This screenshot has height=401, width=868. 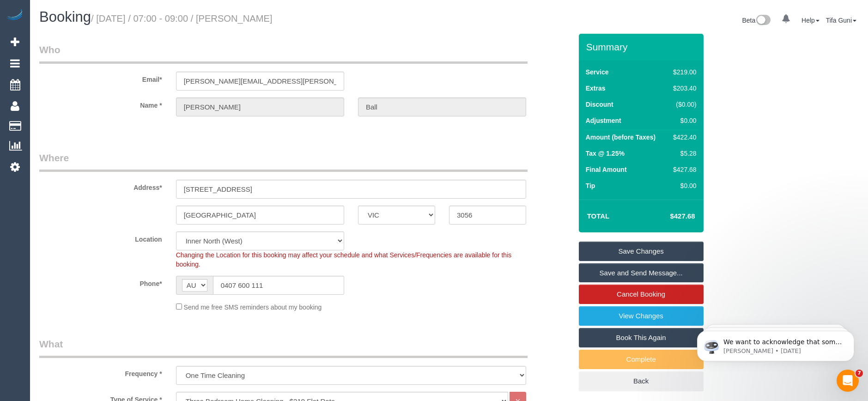 What do you see at coordinates (668, 216) in the screenshot?
I see `h4: $427.68` at bounding box center [668, 216].